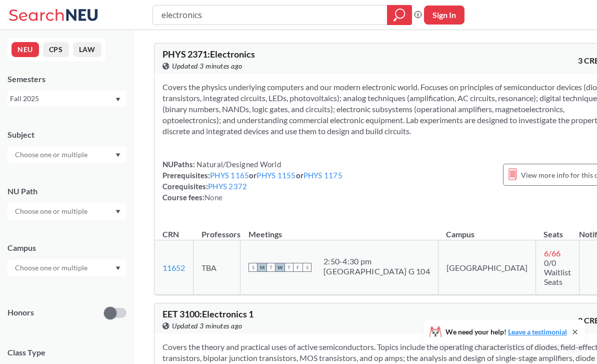 The image size is (597, 364). I want to click on div: Fall 2025, so click(62, 99).